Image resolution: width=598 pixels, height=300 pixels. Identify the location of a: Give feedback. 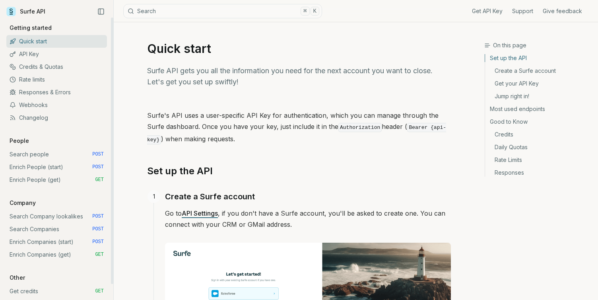
(562, 11).